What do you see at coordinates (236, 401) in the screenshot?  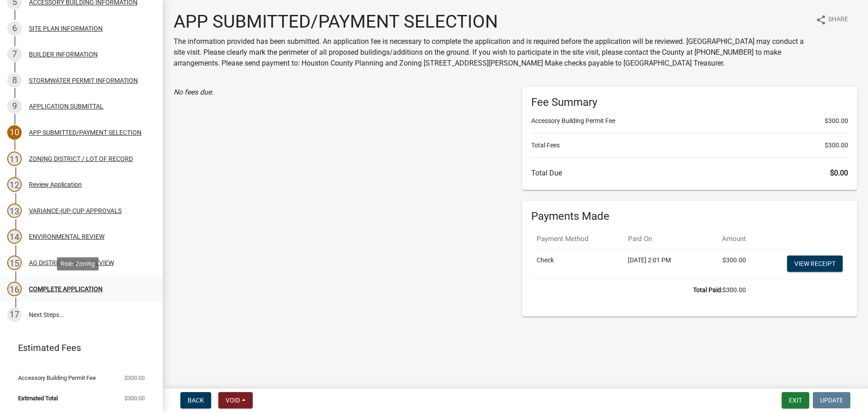 I see `button: Void` at bounding box center [236, 401].